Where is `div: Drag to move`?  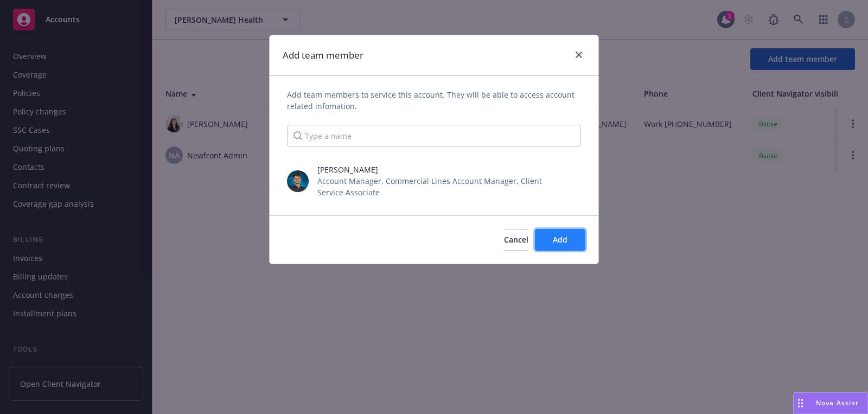 div: Drag to move is located at coordinates (801, 403).